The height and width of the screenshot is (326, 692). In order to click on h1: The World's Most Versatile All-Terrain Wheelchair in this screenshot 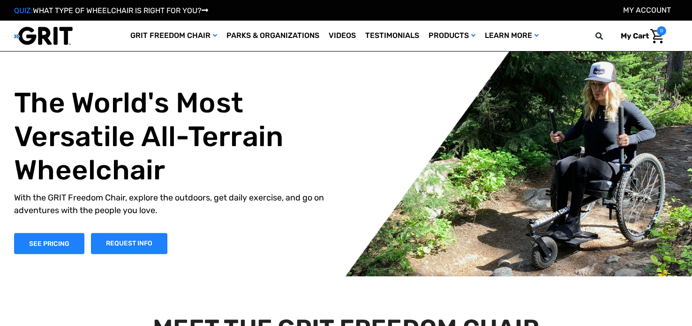, I will do `click(180, 136)`.